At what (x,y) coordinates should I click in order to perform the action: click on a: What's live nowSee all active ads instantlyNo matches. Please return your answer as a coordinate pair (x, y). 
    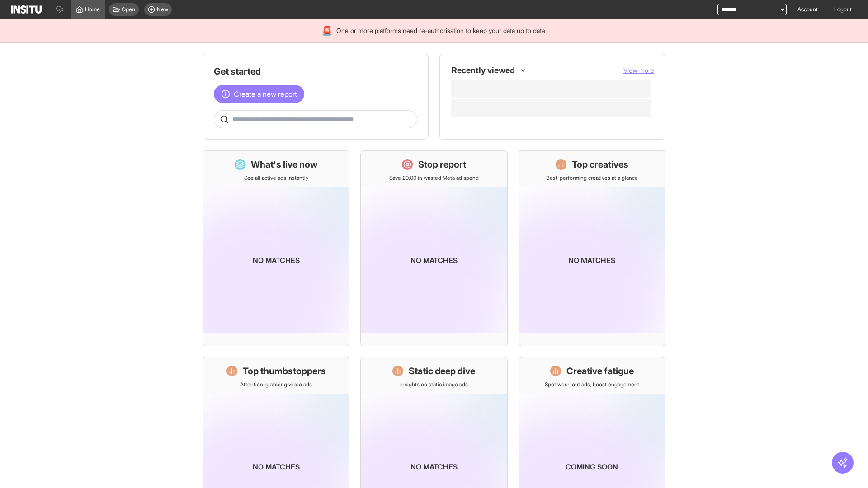
    Looking at the image, I should click on (276, 248).